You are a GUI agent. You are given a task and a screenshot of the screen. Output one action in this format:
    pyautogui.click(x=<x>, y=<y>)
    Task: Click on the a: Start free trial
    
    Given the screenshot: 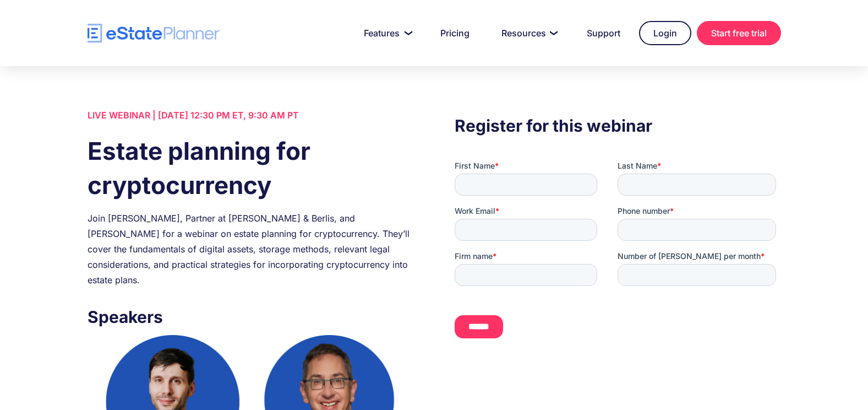 What is the action you would take?
    pyautogui.click(x=739, y=33)
    